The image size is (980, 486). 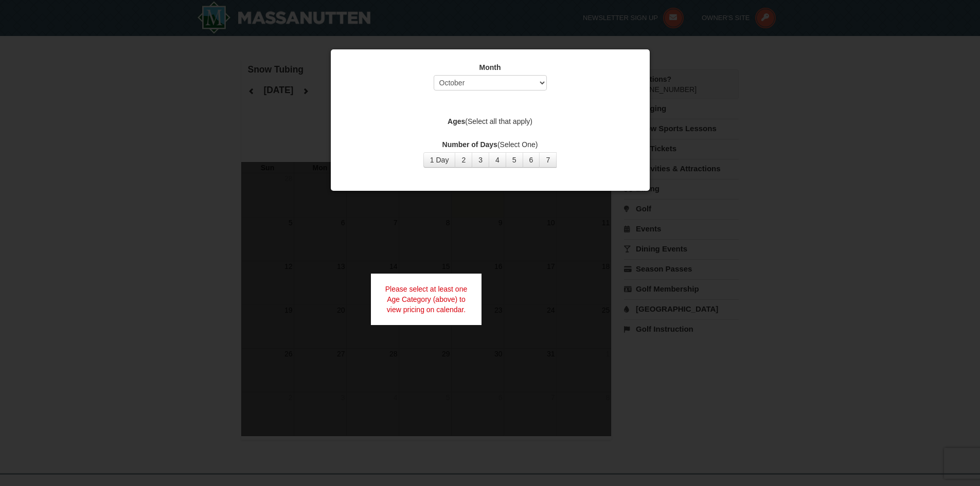 I want to click on label: (Select One), so click(x=491, y=144).